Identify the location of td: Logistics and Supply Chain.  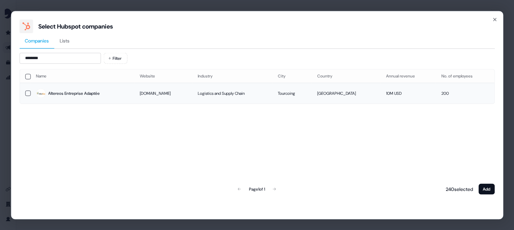
(232, 93).